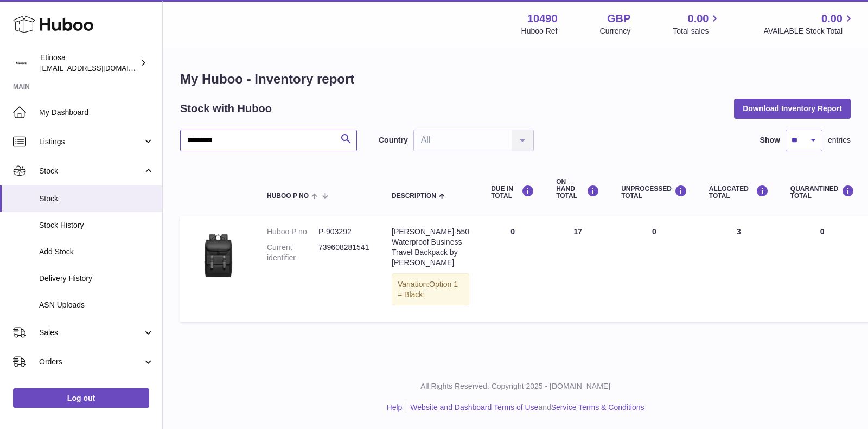 The width and height of the screenshot is (868, 429). Describe the element at coordinates (696, 24) in the screenshot. I see `a: 0.00 Total sales` at that location.